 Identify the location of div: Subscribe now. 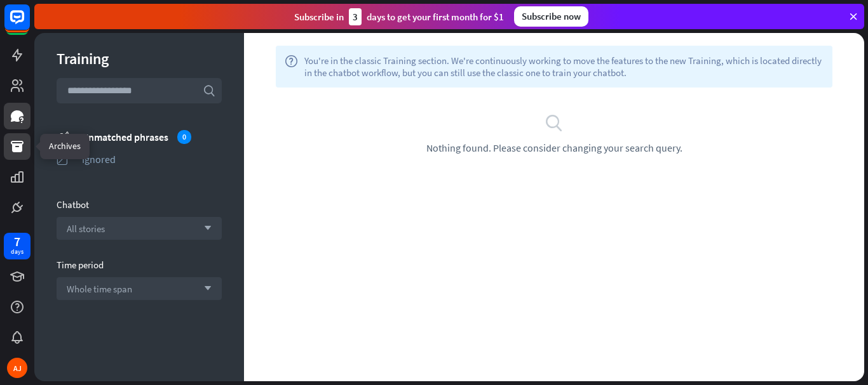
(551, 16).